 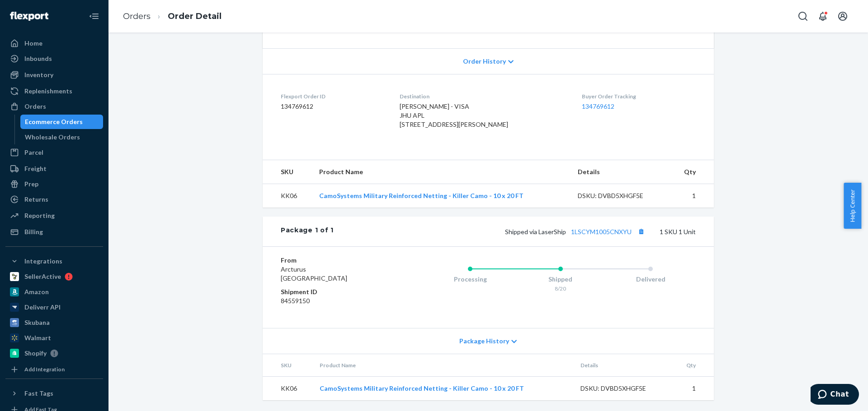 I want to click on div: 8/20, so click(x=561, y=289).